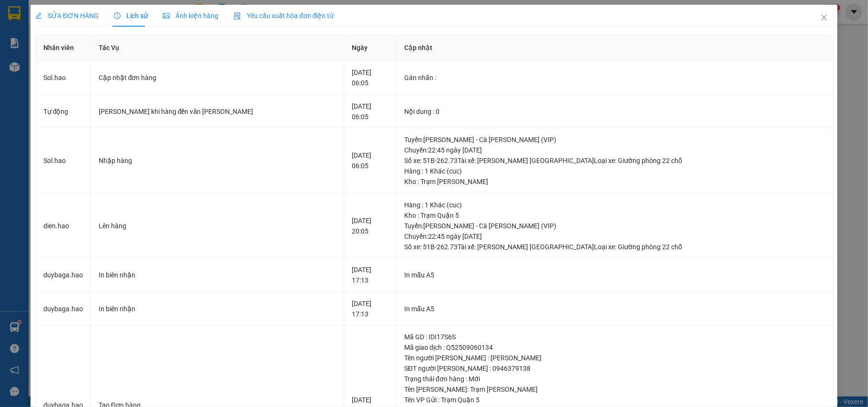 The height and width of the screenshot is (407, 868). What do you see at coordinates (217, 48) in the screenshot?
I see `th: Tác Vụ` at bounding box center [217, 48].